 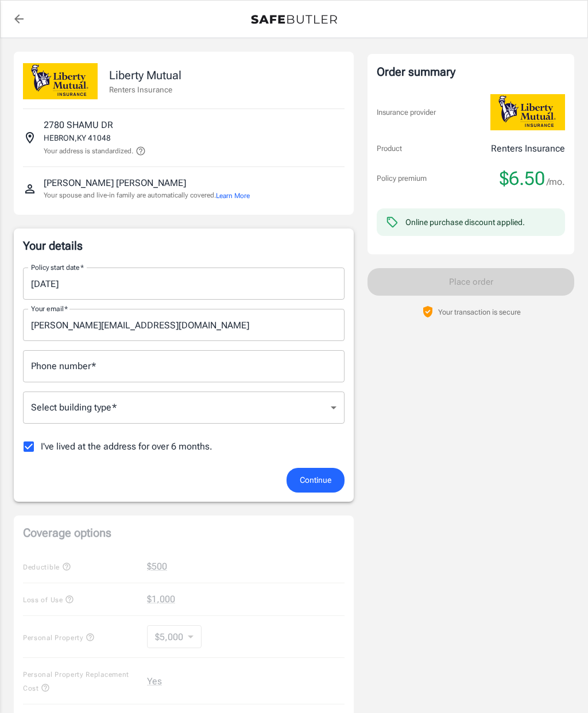 I want to click on input: Enter number, so click(x=184, y=366).